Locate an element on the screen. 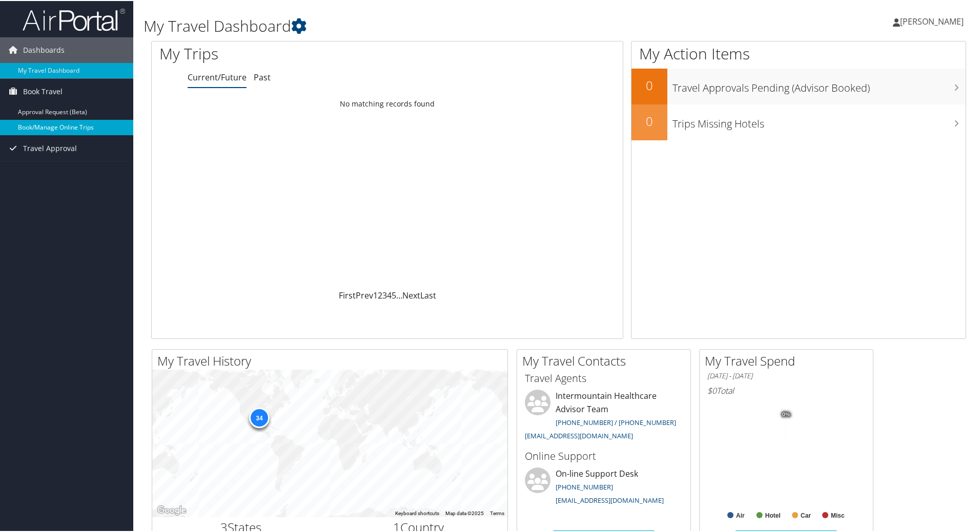 The height and width of the screenshot is (532, 980). span: Dashboards is located at coordinates (44, 49).